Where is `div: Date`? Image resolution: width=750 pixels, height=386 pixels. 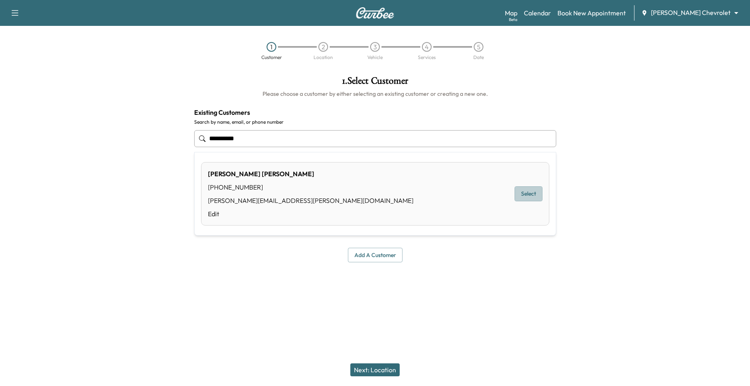
div: Date is located at coordinates (479, 57).